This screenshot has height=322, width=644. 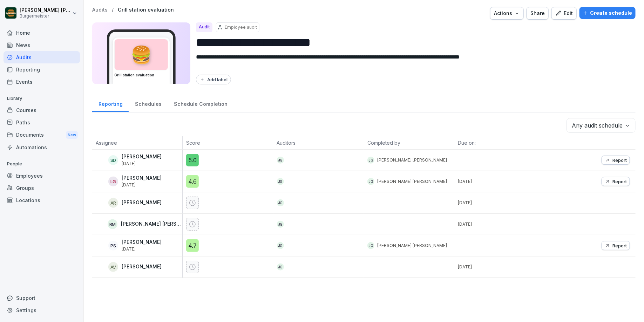 What do you see at coordinates (192, 182) in the screenshot?
I see `div: 4.6` at bounding box center [192, 182].